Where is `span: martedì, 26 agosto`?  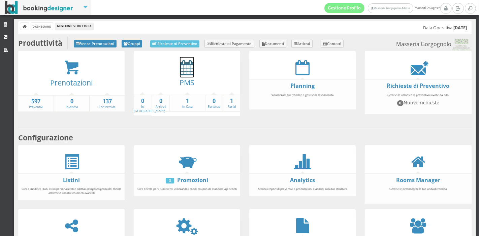
span: martedì, 26 agosto is located at coordinates (382, 8).